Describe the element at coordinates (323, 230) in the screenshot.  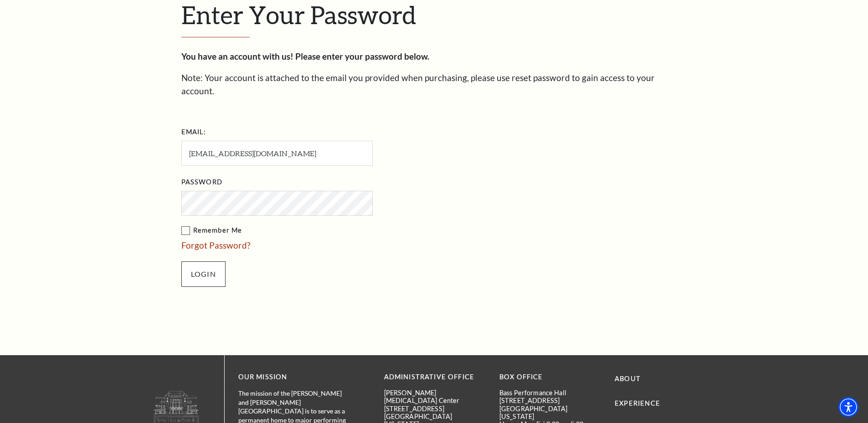
I see `label: Remember Me` at that location.